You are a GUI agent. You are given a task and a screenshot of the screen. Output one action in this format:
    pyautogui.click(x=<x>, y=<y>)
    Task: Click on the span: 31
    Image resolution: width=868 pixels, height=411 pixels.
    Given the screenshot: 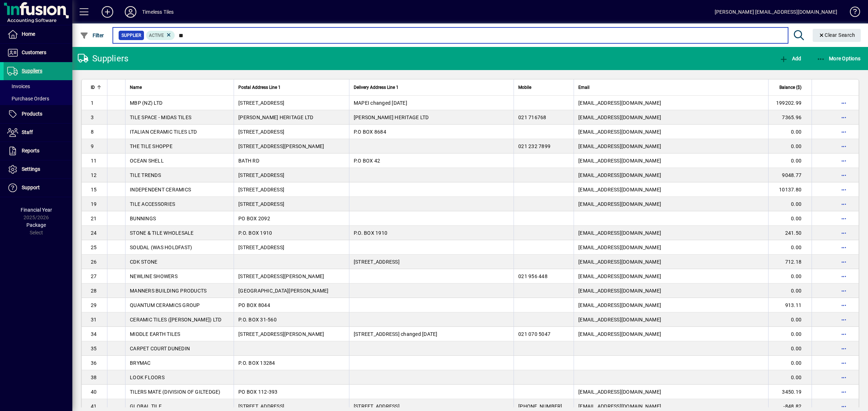 What is the action you would take?
    pyautogui.click(x=93, y=320)
    